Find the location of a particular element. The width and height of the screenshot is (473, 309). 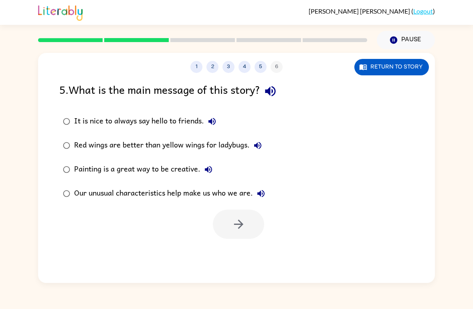

button: 2 is located at coordinates (212, 67).